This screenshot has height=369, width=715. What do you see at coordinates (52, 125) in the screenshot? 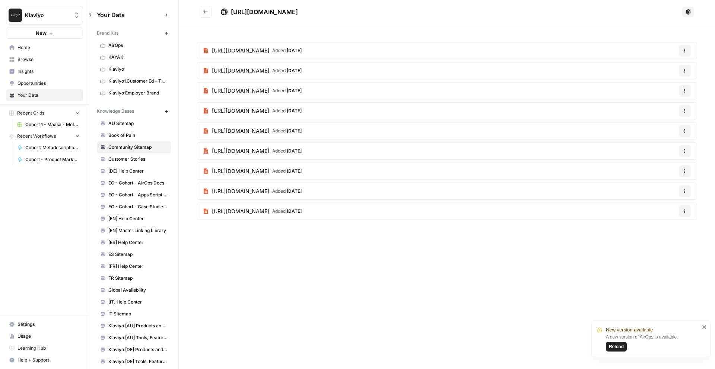
I see `span: Cohort 1 - Maasa - Metadescription for blog Grid (1)` at bounding box center [52, 125].